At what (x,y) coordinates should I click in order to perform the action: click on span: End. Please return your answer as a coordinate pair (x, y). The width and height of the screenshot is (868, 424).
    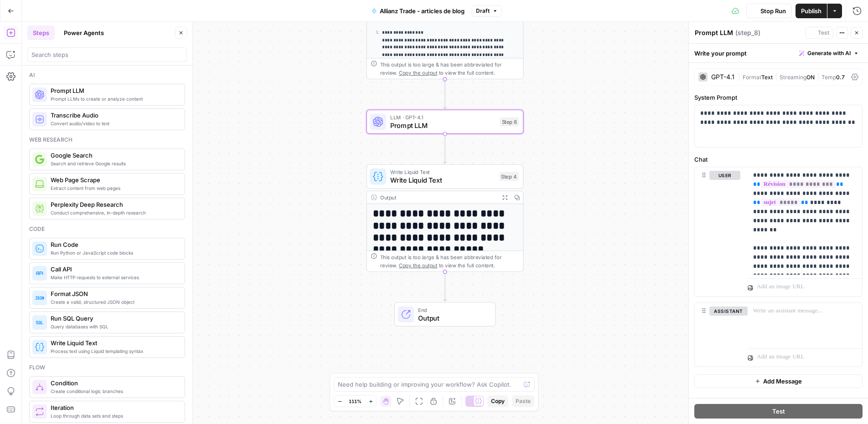
    Looking at the image, I should click on (452, 310).